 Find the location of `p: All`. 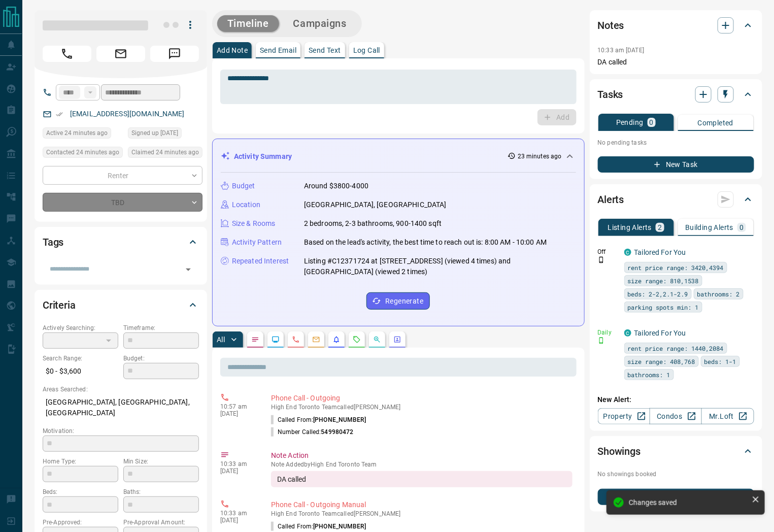

p: All is located at coordinates (221, 339).